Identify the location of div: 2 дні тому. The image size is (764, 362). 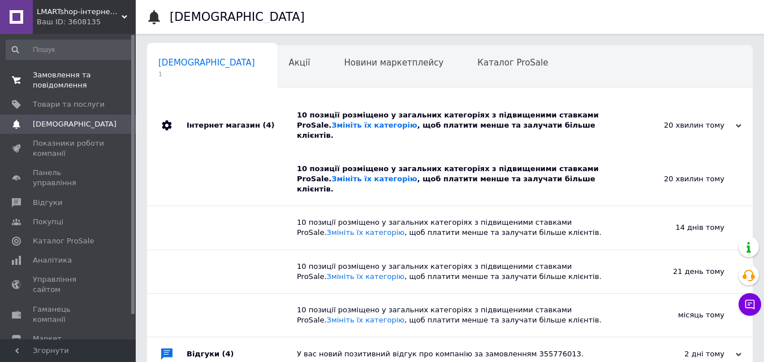
(685, 354).